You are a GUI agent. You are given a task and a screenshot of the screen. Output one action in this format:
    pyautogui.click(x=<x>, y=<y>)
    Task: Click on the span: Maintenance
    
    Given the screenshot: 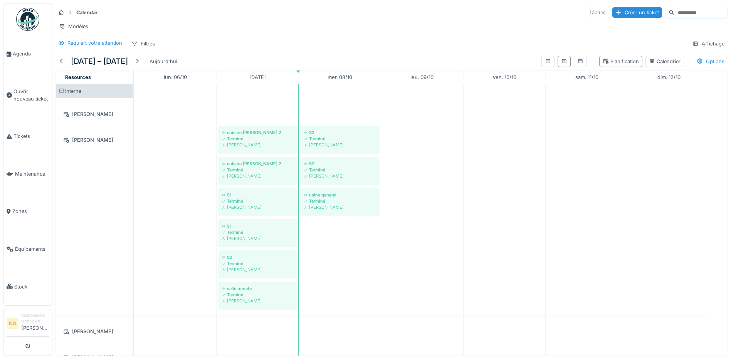 What is the action you would take?
    pyautogui.click(x=32, y=174)
    